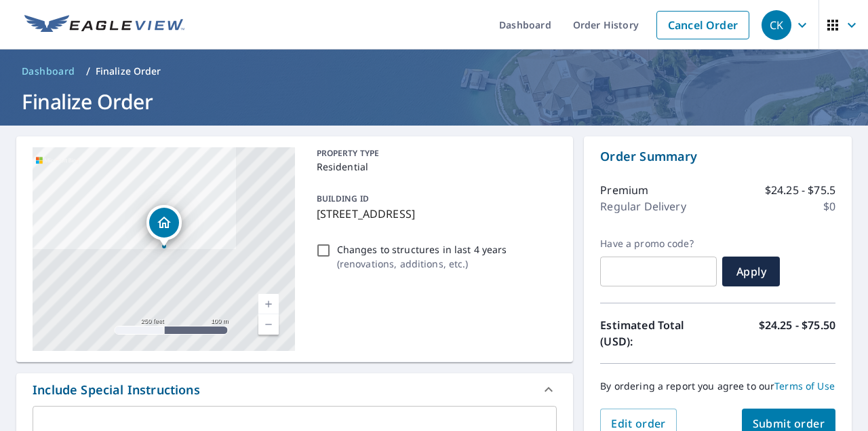  I want to click on a: Cancel Order, so click(702, 25).